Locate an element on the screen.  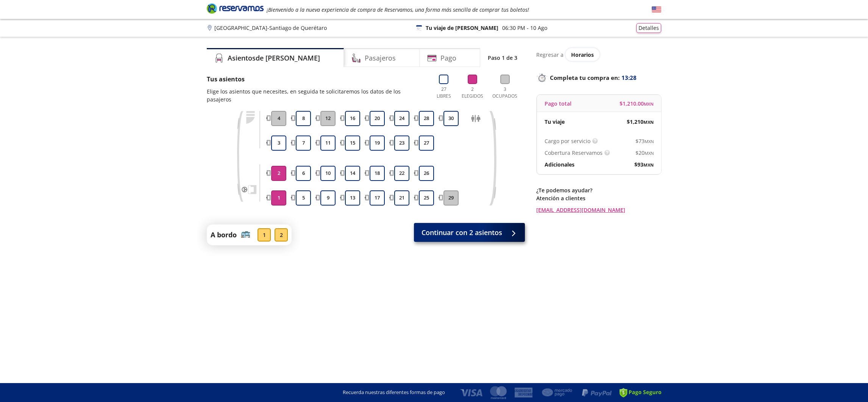
div: Regresar a ver horarios is located at coordinates (598, 55).